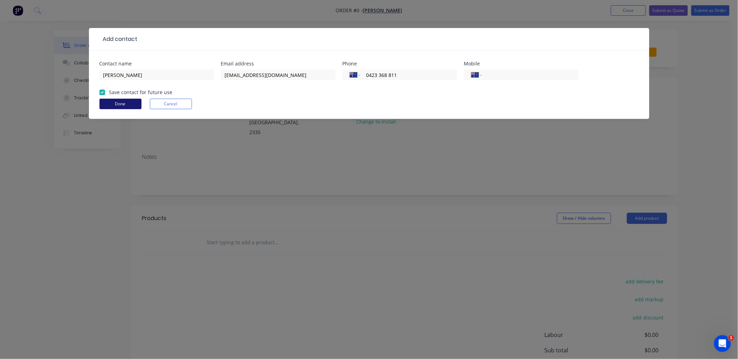  I want to click on div: Add contact, so click(118, 39).